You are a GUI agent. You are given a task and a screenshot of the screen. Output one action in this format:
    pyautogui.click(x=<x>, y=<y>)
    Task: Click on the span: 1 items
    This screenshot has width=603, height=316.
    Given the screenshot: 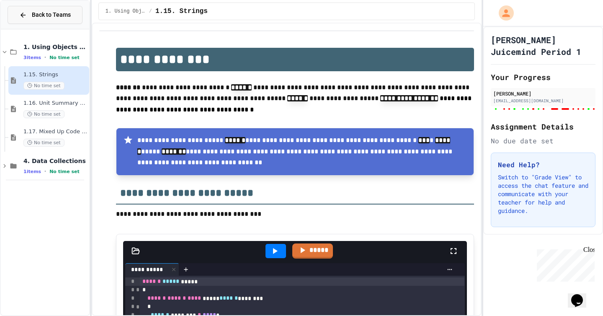 What is the action you would take?
    pyautogui.click(x=32, y=171)
    